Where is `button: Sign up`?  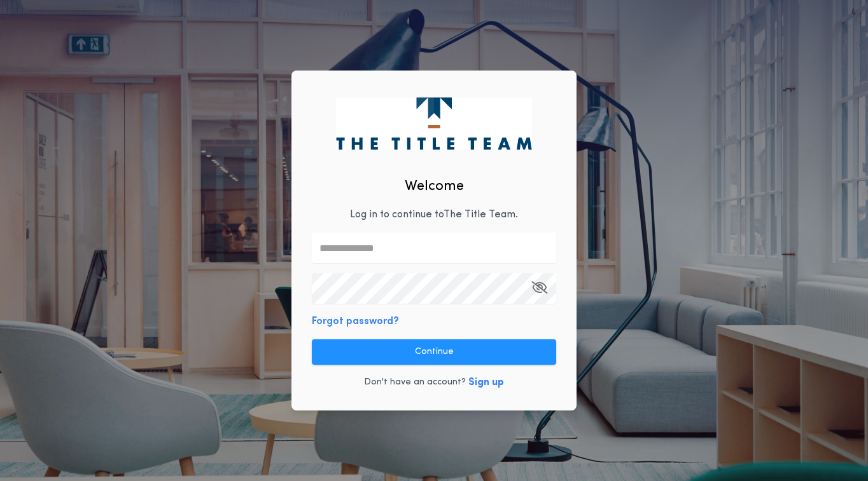 button: Sign up is located at coordinates (486, 383).